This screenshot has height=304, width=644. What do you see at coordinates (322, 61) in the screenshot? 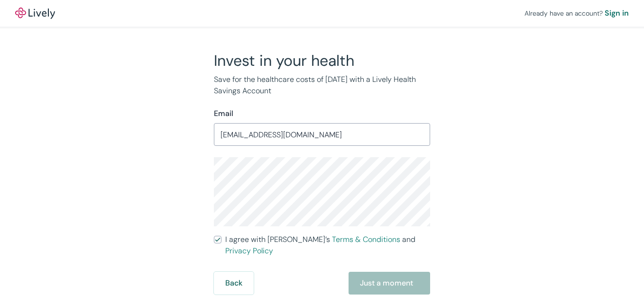
I see `h2: Invest in your health` at bounding box center [322, 61].